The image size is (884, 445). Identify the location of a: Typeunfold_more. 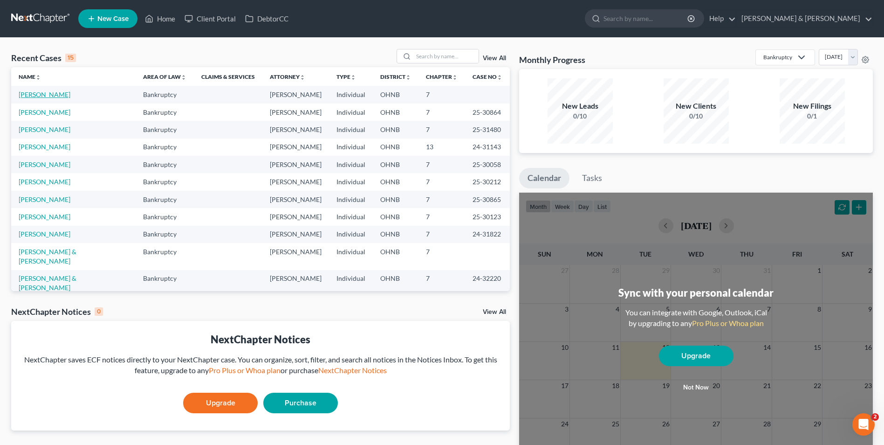
(346, 76).